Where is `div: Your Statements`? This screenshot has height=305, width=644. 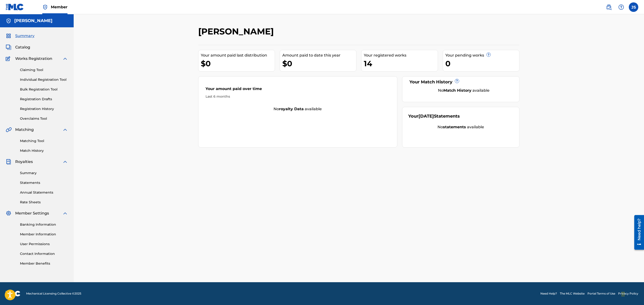
div: Your Statements is located at coordinates (434, 116).